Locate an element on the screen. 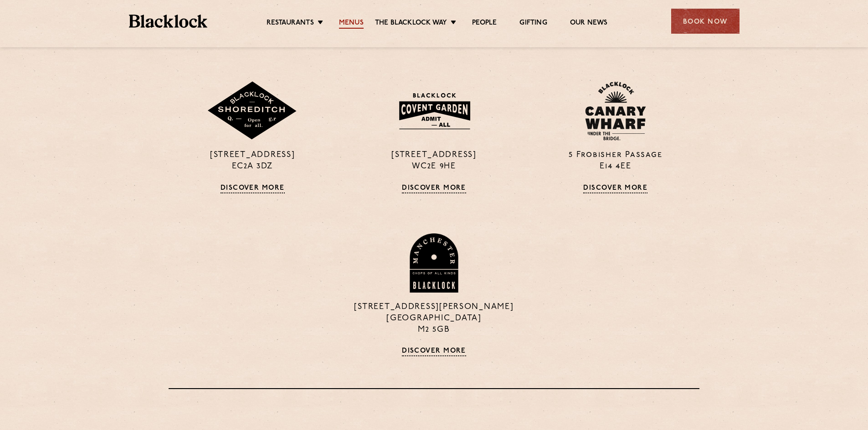 The width and height of the screenshot is (868, 430). a: People is located at coordinates (484, 24).